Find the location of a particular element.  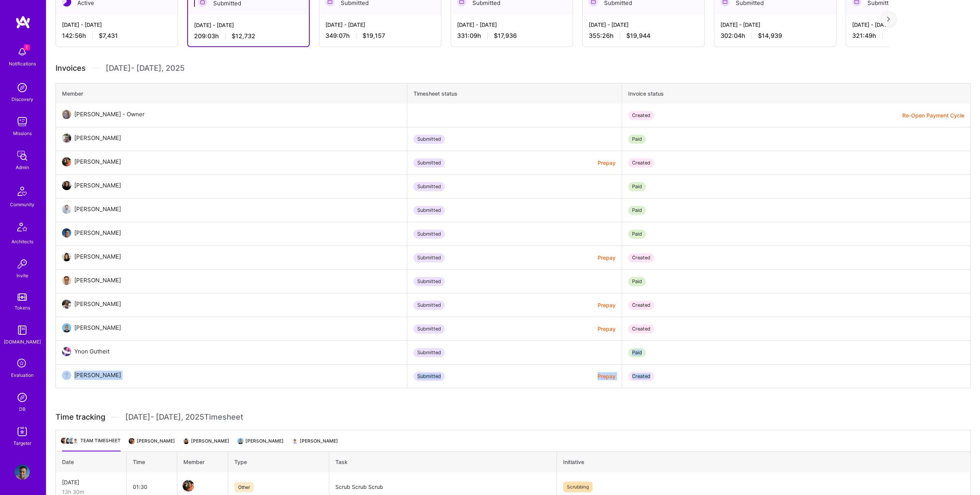

div: Notifications is located at coordinates (22, 63).